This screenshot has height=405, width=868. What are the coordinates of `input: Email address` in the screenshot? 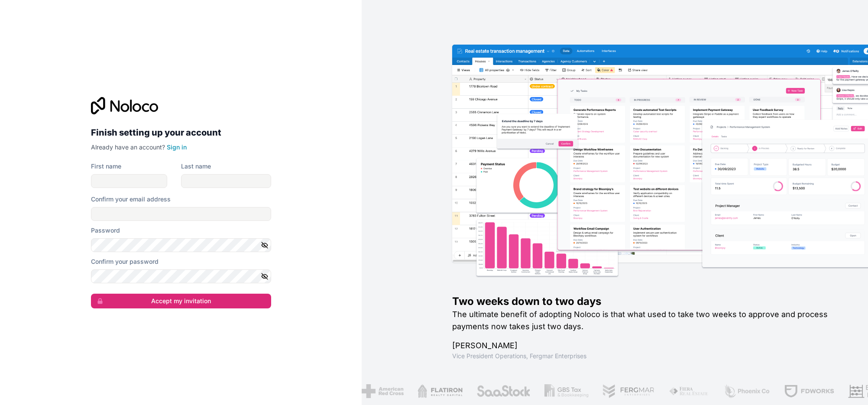 It's located at (182, 214).